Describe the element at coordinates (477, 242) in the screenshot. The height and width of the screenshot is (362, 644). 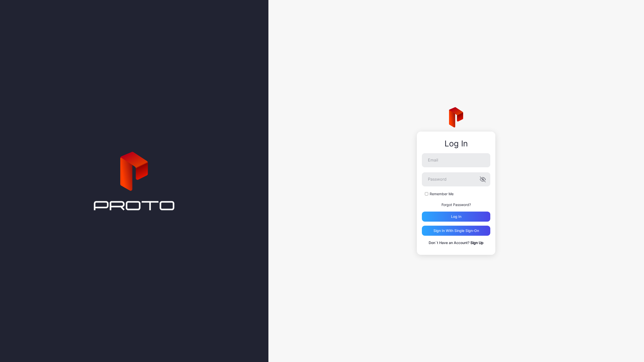
I see `a: Sign Up` at that location.